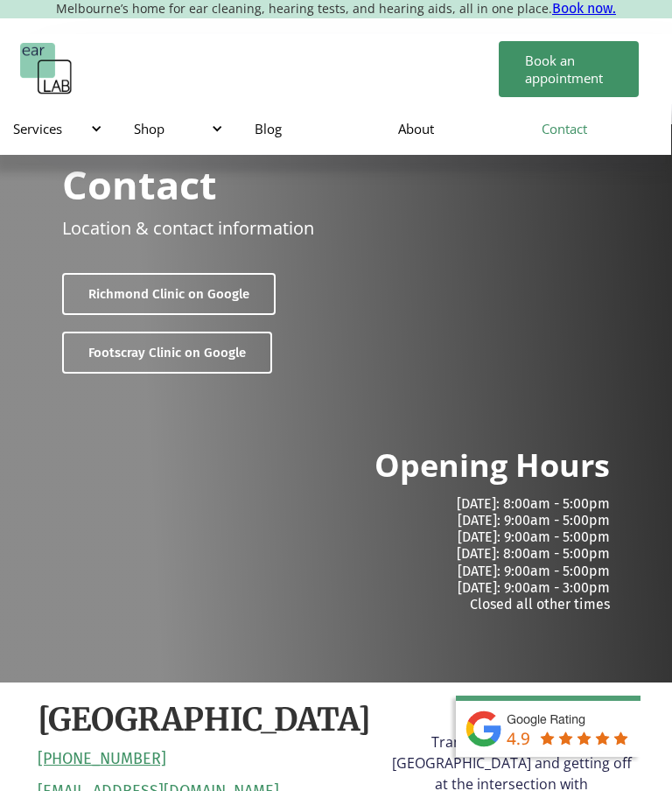  I want to click on a: Richmond Clinic on Google, so click(169, 294).